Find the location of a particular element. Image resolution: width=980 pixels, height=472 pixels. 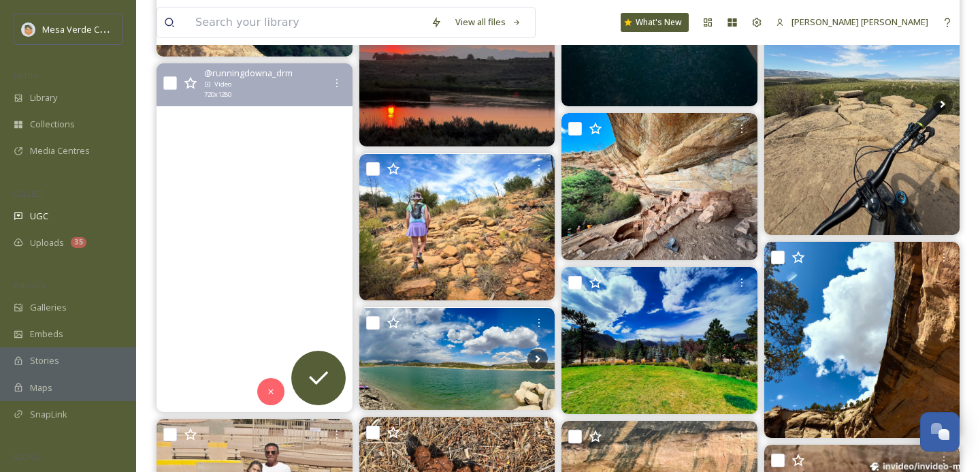

span: COLLECT is located at coordinates (28, 194).